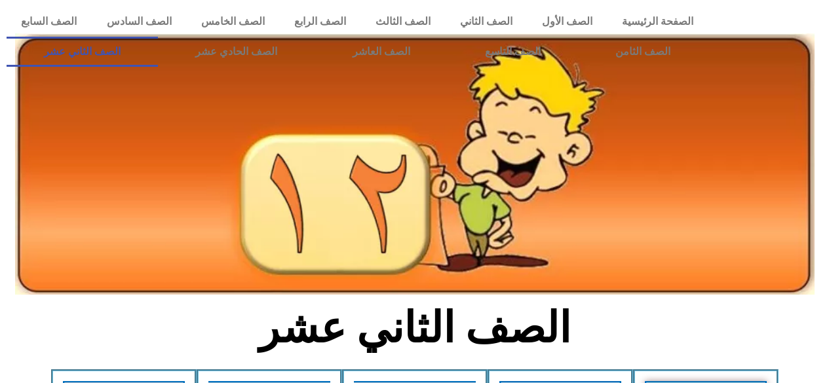 Image resolution: width=829 pixels, height=383 pixels. What do you see at coordinates (82, 52) in the screenshot?
I see `a: الصف الثاني عشر` at bounding box center [82, 52].